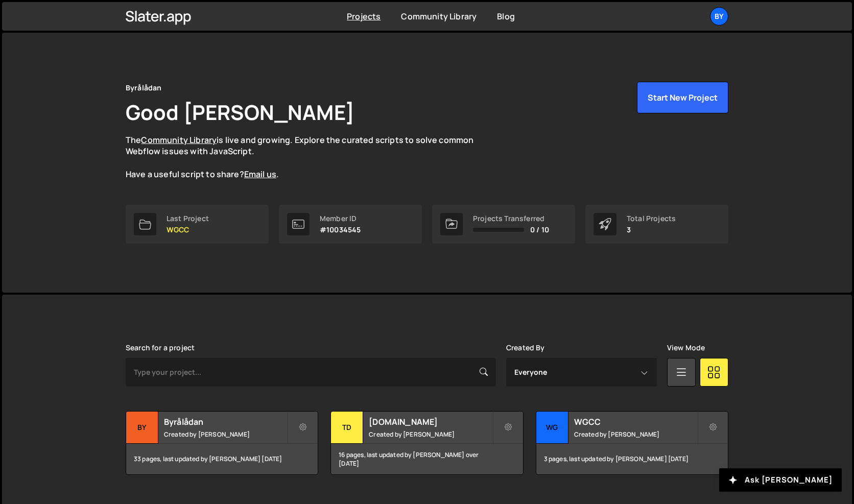 The width and height of the screenshot is (854, 504). Describe the element at coordinates (188, 218) in the screenshot. I see `div: Last Project` at that location.